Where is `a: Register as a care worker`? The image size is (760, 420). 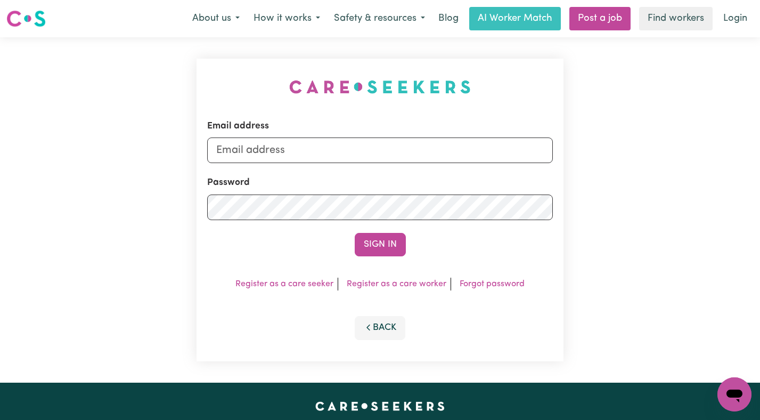 a: Register as a care worker is located at coordinates (396, 284).